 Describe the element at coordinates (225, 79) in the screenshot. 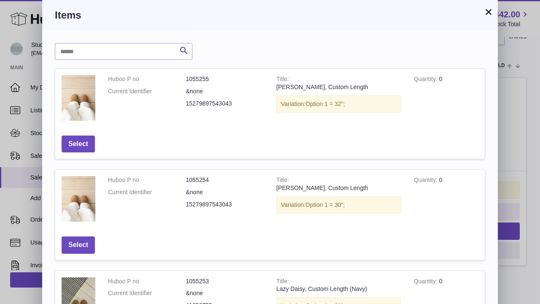

I see `dd: 1055255` at that location.